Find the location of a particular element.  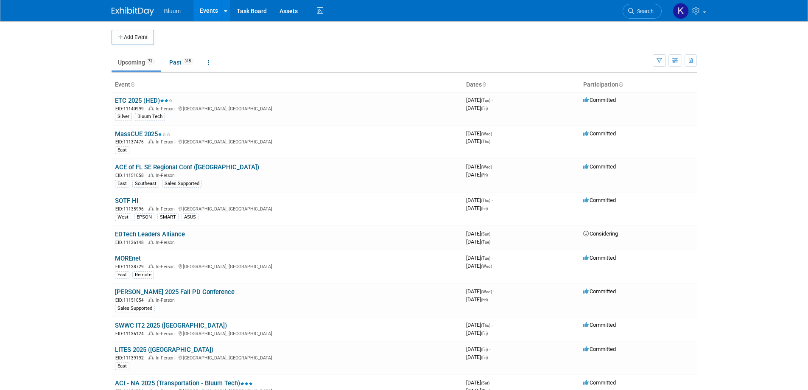

a: MOREnet is located at coordinates (128, 258).